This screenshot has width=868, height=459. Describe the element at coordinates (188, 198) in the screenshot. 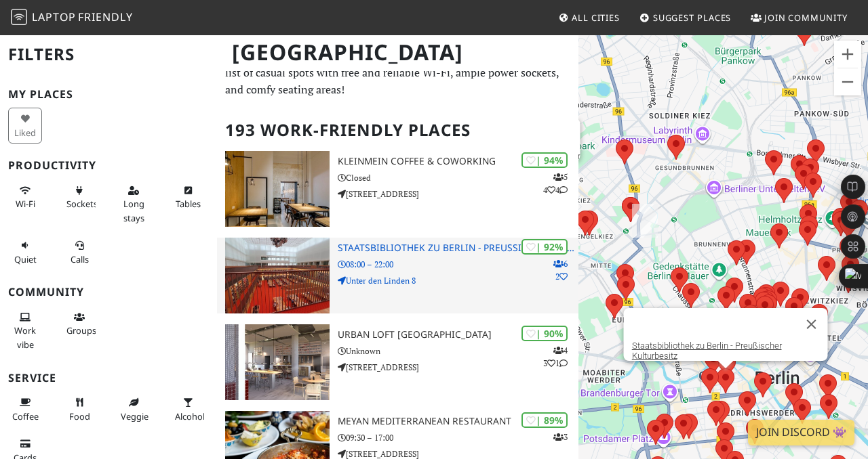

I see `button: Tables` at that location.